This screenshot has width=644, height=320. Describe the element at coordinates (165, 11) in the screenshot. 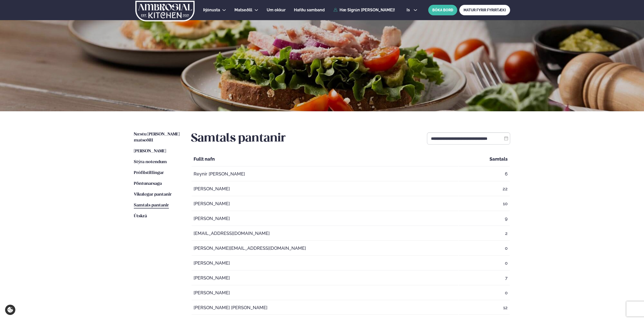

I see `img: logo` at that location.